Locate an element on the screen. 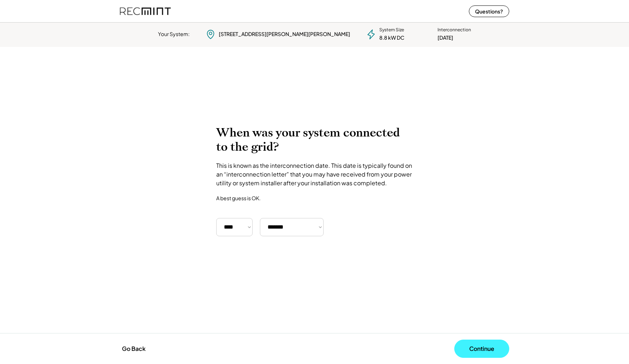  button: Continue is located at coordinates (482, 348).